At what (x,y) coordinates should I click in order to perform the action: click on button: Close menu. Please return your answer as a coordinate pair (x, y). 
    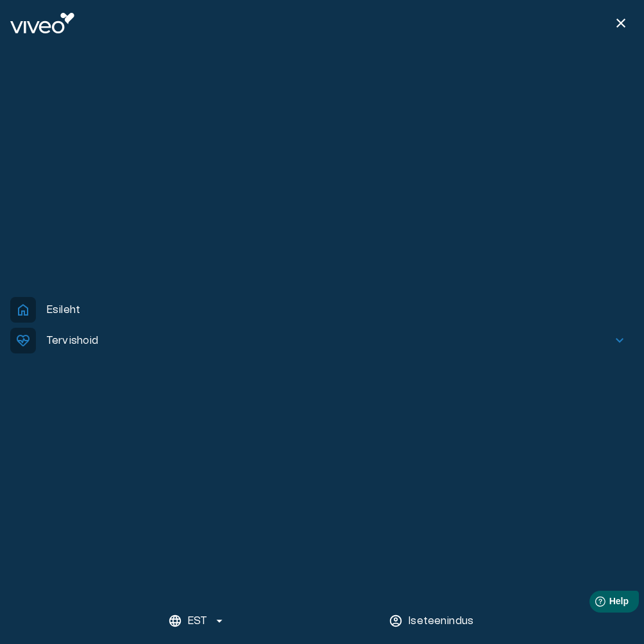
    Looking at the image, I should click on (621, 23).